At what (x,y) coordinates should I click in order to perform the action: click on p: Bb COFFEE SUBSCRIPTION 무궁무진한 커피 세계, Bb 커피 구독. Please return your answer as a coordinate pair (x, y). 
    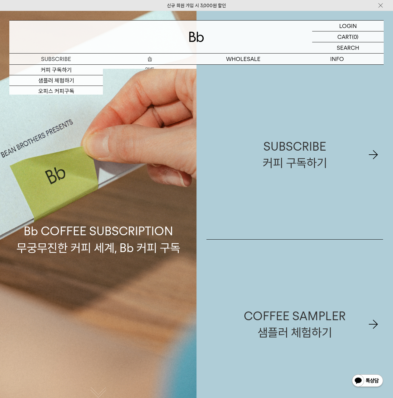
    Looking at the image, I should click on (98, 210).